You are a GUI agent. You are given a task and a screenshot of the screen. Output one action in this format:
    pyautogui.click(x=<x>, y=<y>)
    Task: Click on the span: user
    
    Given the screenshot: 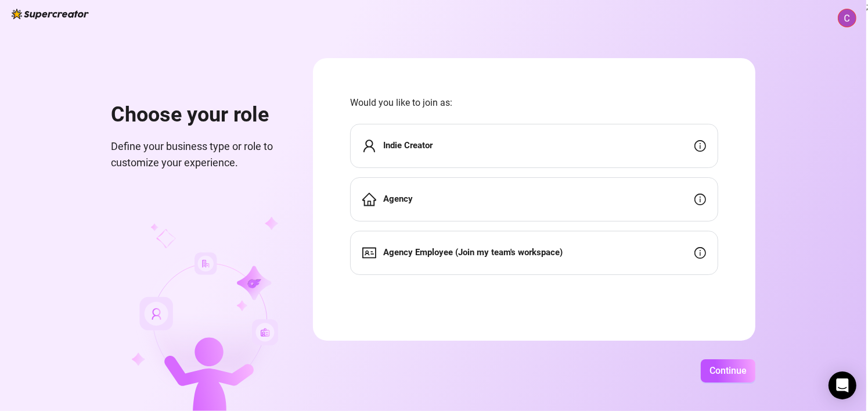 What is the action you would take?
    pyautogui.click(x=369, y=146)
    